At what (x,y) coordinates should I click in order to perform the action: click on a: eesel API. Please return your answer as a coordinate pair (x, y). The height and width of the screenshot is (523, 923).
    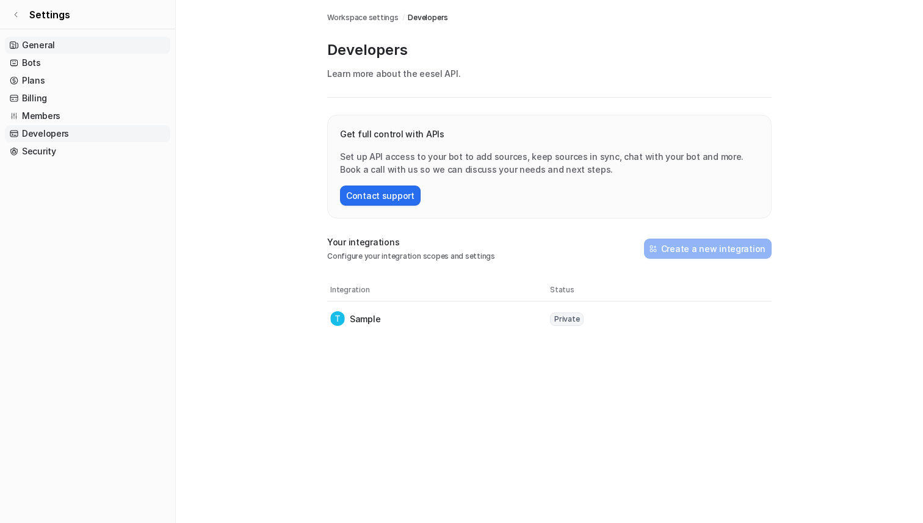
    Looking at the image, I should click on (438, 73).